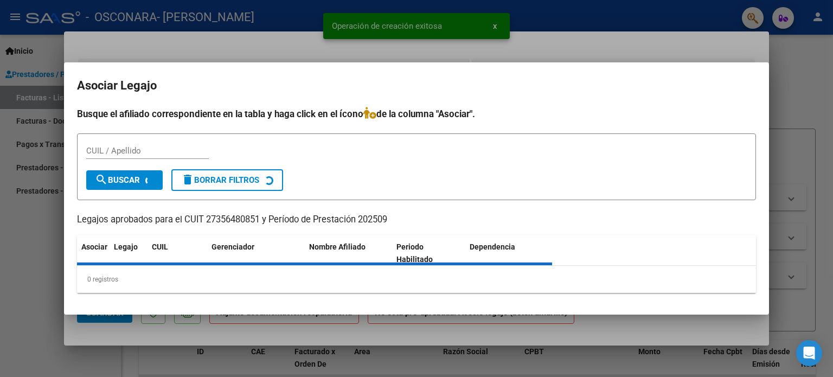  I want to click on span: Buscar, so click(117, 180).